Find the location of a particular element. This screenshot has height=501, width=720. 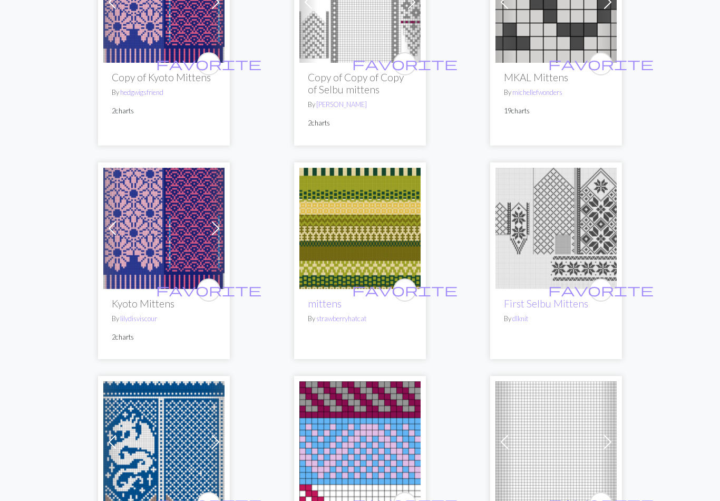

a: hedgwigsfriend is located at coordinates (142, 93).